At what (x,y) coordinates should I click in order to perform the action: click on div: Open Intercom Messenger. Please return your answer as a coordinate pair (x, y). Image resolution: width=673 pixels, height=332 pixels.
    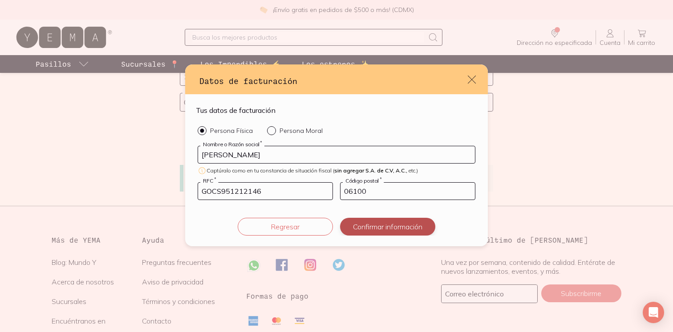
    Looking at the image, I should click on (653, 313).